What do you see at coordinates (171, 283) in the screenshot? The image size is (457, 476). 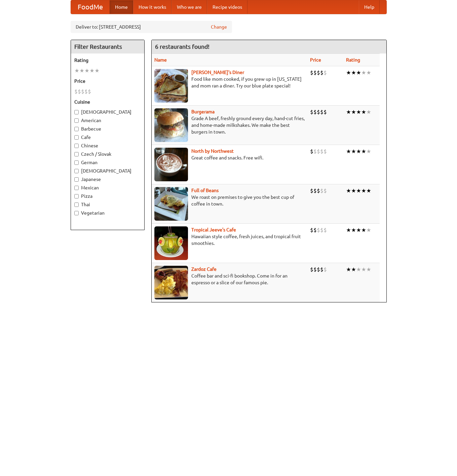 I see `img: zardoz.jpg` at bounding box center [171, 283].